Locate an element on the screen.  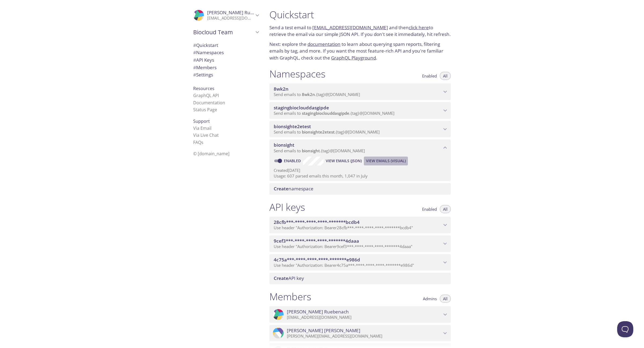
div: Create API Key is located at coordinates (360, 278).